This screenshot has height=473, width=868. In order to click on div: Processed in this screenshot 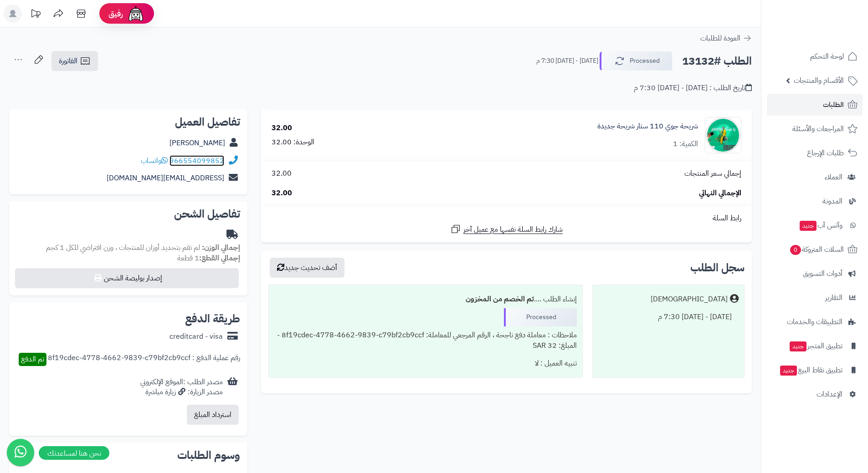, I will do `click(541, 318)`.